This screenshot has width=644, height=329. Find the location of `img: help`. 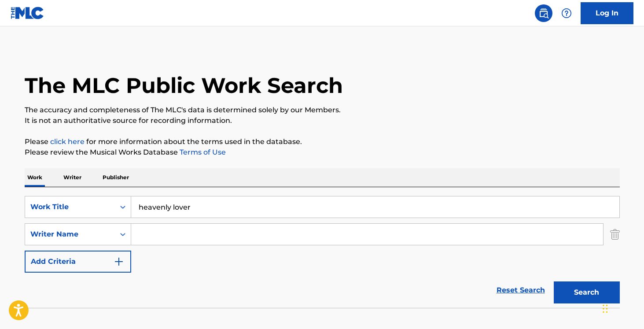

img: help is located at coordinates (566, 13).